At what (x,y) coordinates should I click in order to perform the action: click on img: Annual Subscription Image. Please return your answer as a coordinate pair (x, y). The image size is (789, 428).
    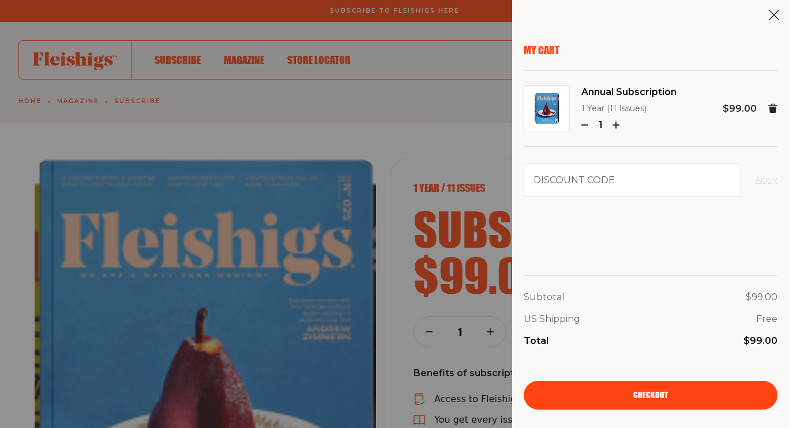
    Looking at the image, I should click on (546, 108).